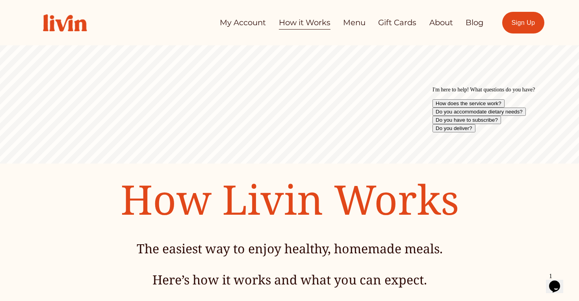 The image size is (579, 301). I want to click on button: Do you accommodate dietary needs?, so click(50, 28).